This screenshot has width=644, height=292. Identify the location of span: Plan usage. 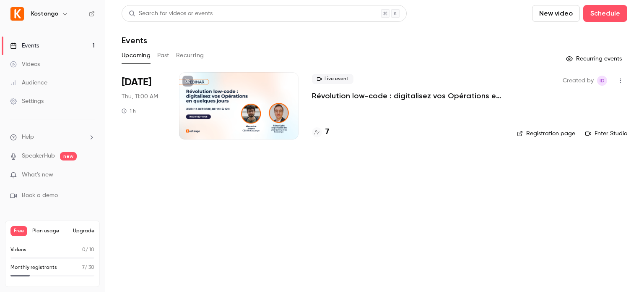
(50, 231).